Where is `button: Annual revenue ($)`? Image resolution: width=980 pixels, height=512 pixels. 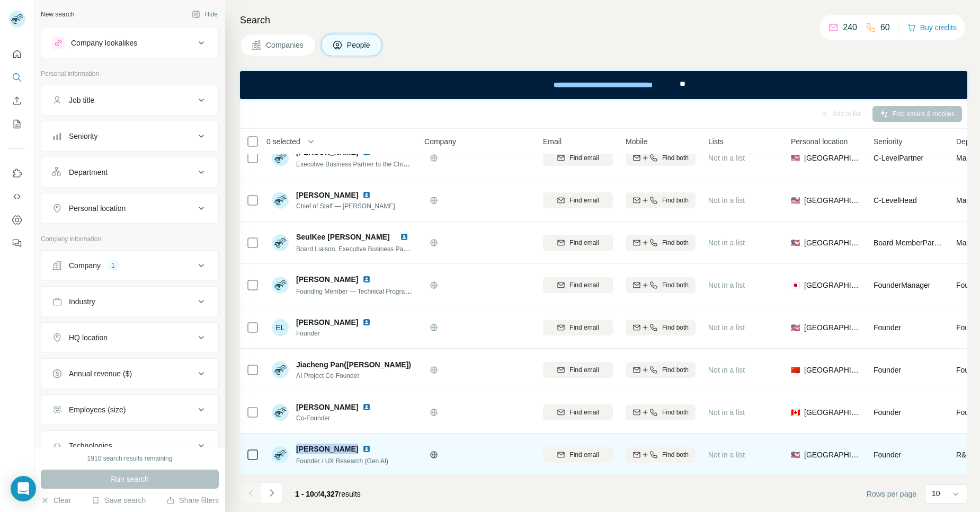
button: Annual revenue ($) is located at coordinates (129, 374).